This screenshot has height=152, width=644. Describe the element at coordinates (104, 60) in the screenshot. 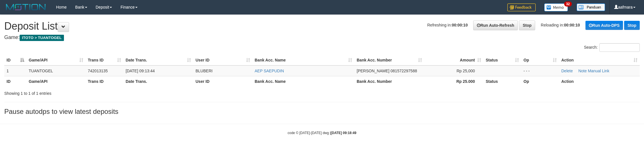

I see `th: Trans ID: activate to sort column ascending` at that location.